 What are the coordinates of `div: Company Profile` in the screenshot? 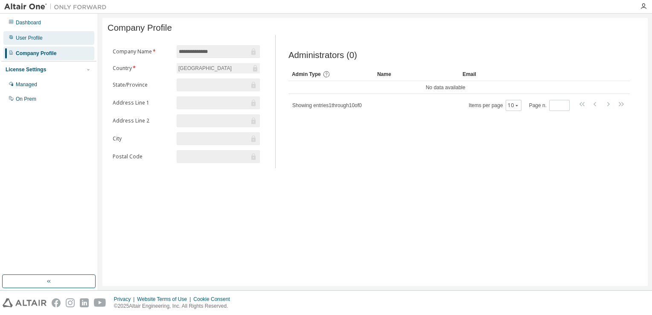 It's located at (36, 53).